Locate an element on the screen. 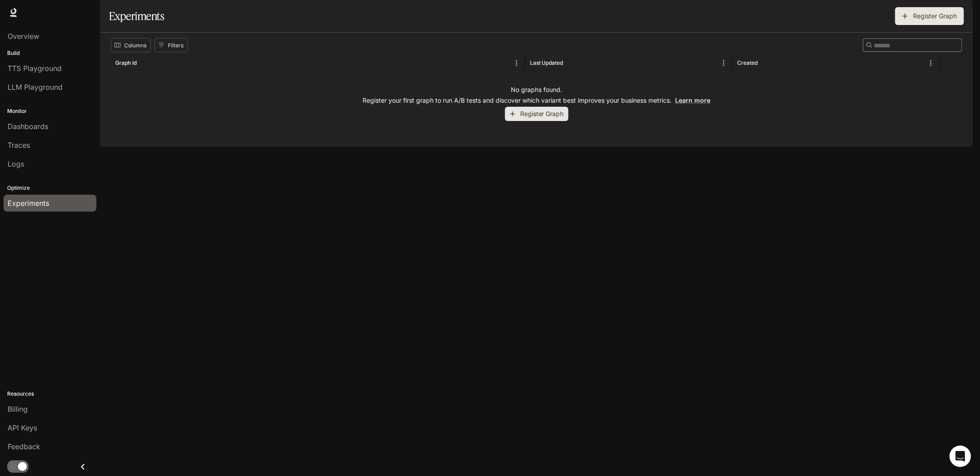 The width and height of the screenshot is (980, 476). div: Last Updated is located at coordinates (547, 63).